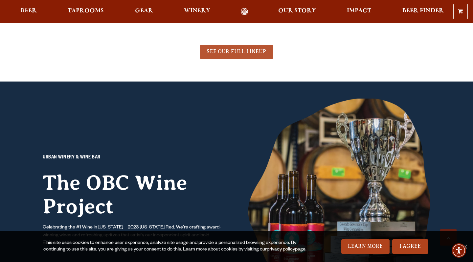 Image resolution: width=473 pixels, height=262 pixels. What do you see at coordinates (86, 11) in the screenshot?
I see `span: Taprooms` at bounding box center [86, 11].